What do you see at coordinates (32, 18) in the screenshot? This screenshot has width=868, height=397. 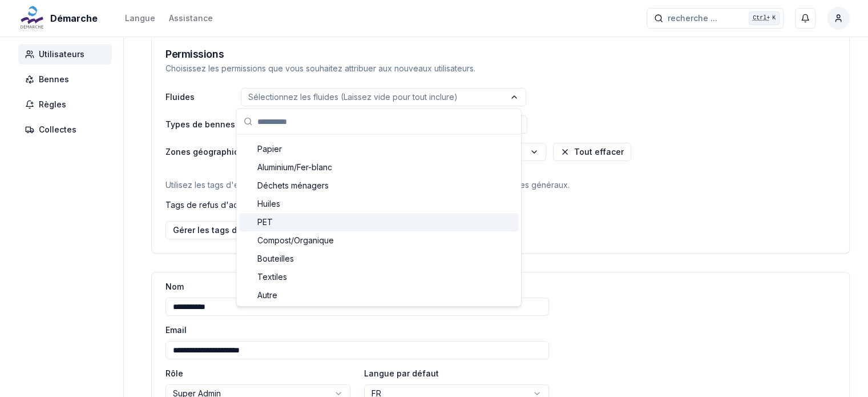 I see `img: Démarche Logo` at bounding box center [32, 18].